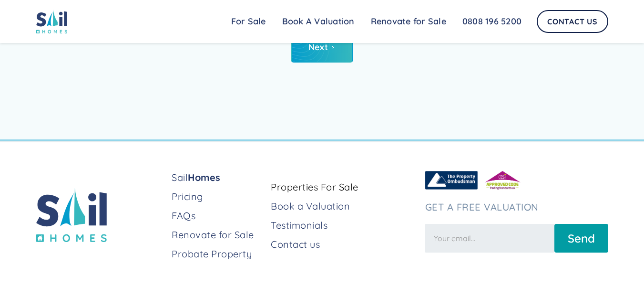 This screenshot has width=644, height=286. I want to click on a: Contact Us, so click(573, 21).